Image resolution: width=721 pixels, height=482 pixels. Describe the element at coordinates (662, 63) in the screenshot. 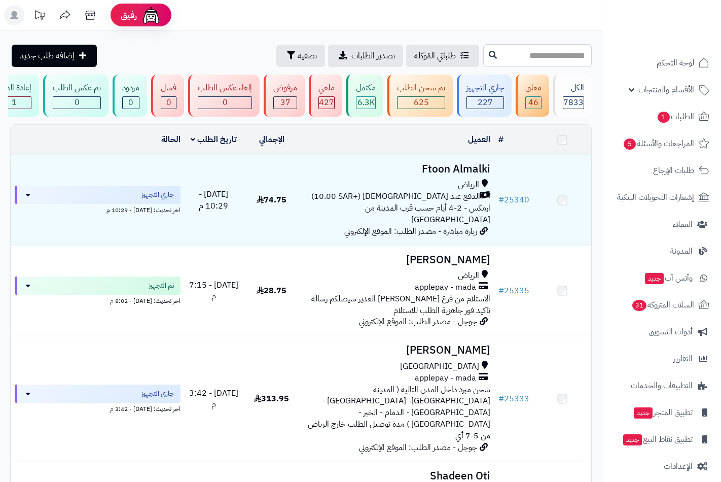

I see `a: لوحة التحكم` at that location.